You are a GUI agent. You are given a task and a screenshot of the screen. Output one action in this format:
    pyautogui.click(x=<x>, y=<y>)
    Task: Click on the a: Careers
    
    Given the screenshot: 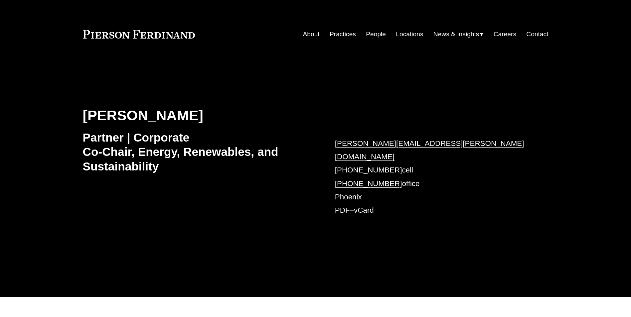 What is the action you would take?
    pyautogui.click(x=505, y=34)
    